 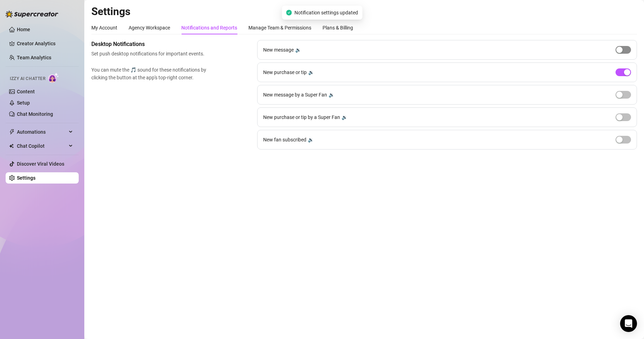 I want to click on a: Creator Analytics, so click(x=45, y=44).